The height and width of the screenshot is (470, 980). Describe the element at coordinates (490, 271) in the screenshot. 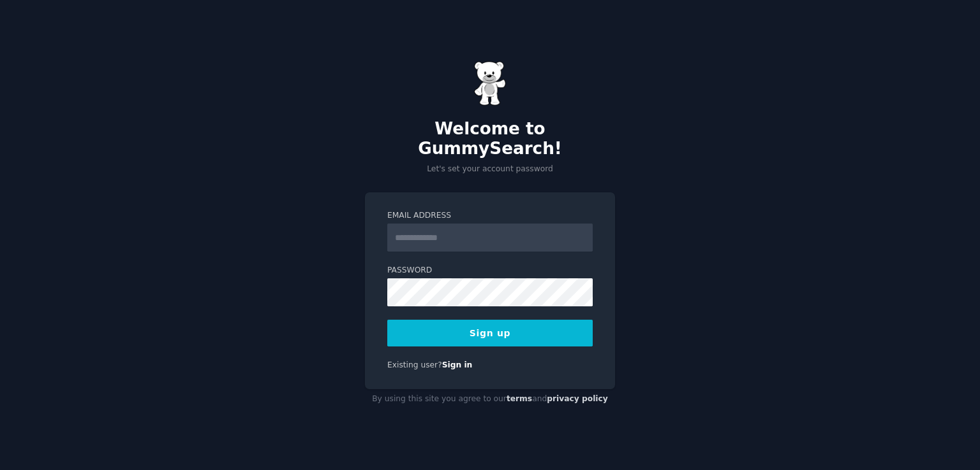

I see `label: Password` at that location.